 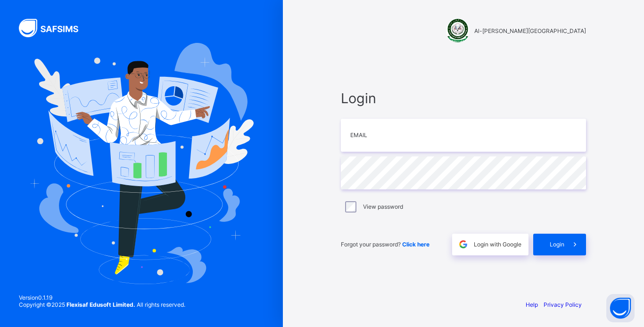 I want to click on a: Click here, so click(x=416, y=244).